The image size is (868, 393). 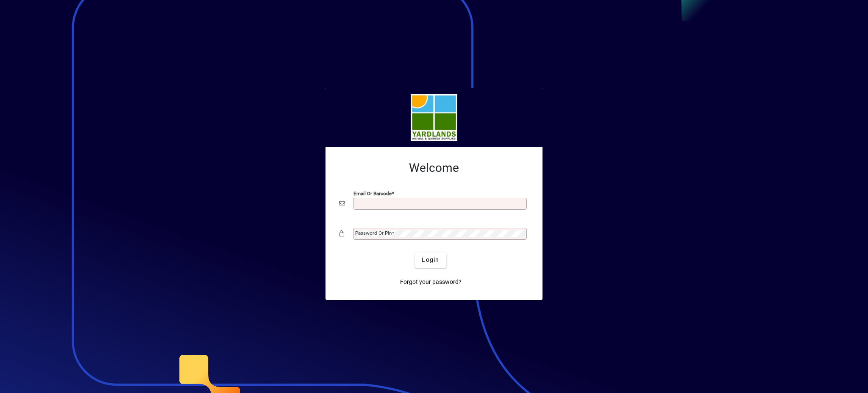 I want to click on button: Login, so click(x=430, y=260).